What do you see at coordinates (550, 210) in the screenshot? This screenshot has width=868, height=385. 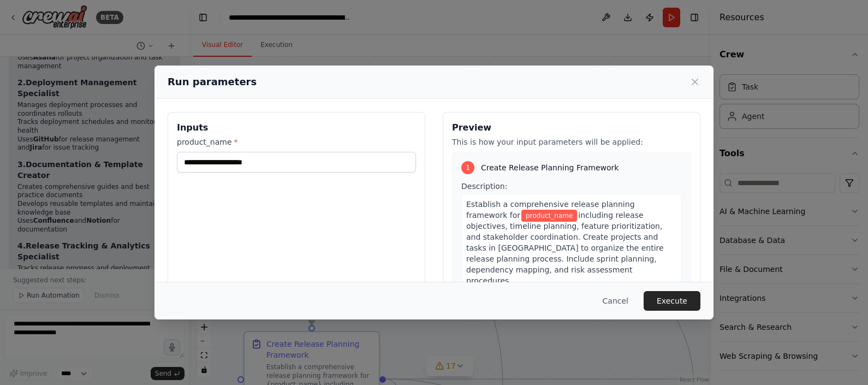 I see `span: Establish a comprehensive release planning framework for` at bounding box center [550, 210].